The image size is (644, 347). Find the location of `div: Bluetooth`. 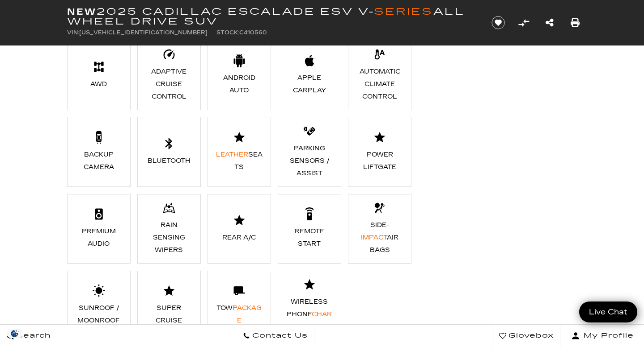

div: Bluetooth is located at coordinates (168, 161).